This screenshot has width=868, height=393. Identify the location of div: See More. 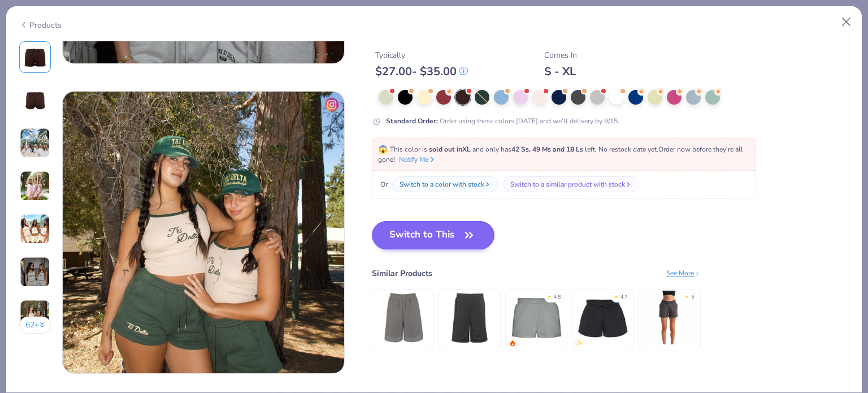
(683, 273).